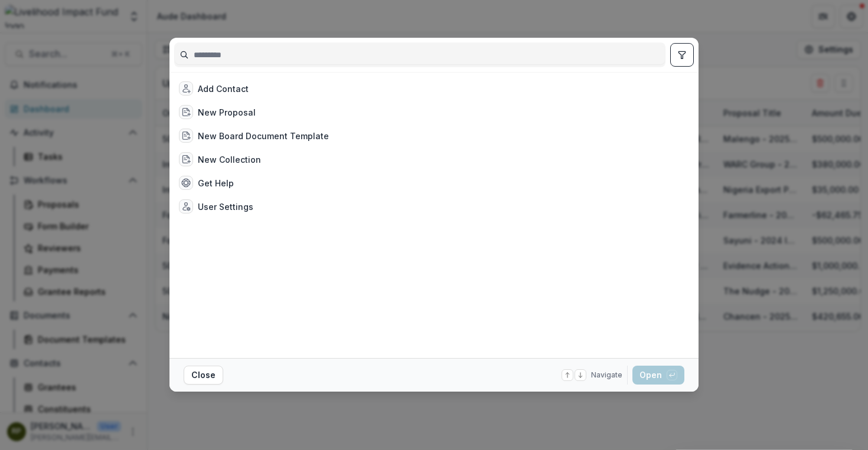 The width and height of the screenshot is (868, 450). What do you see at coordinates (606, 375) in the screenshot?
I see `span: Navigate` at bounding box center [606, 375].